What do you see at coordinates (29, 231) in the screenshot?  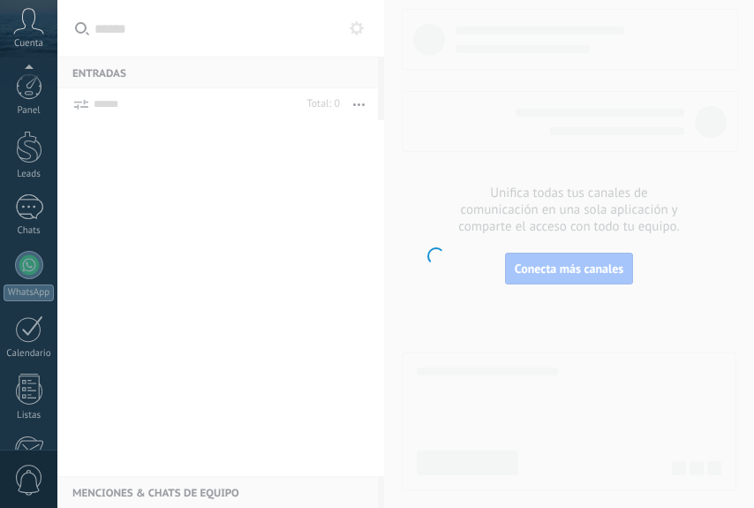 I see `div: Chats` at bounding box center [29, 231].